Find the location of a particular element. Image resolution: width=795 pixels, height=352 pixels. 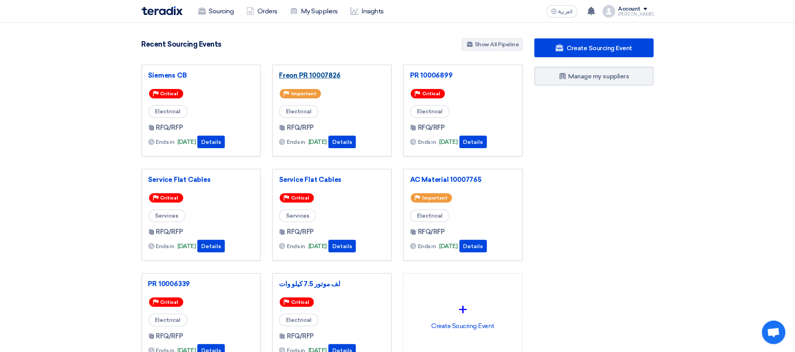

a: PR 10006899 is located at coordinates (463, 75).